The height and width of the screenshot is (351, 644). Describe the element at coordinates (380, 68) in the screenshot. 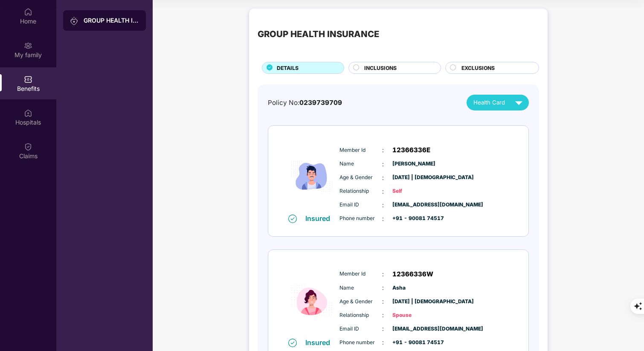

I see `span: INCLUSIONS` at that location.